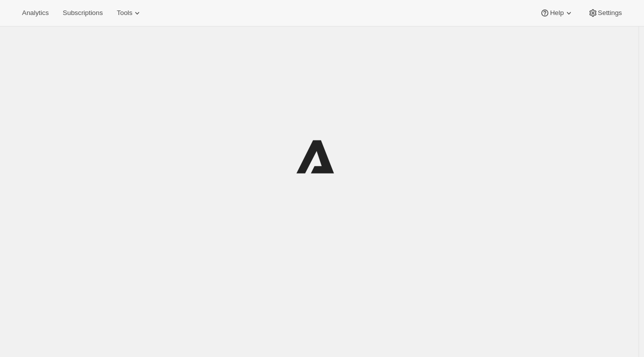  I want to click on span: Analytics, so click(35, 13).